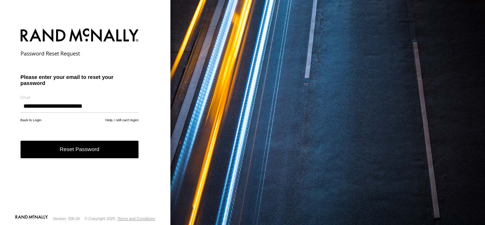  What do you see at coordinates (79, 149) in the screenshot?
I see `button: Reset Password` at bounding box center [79, 149].